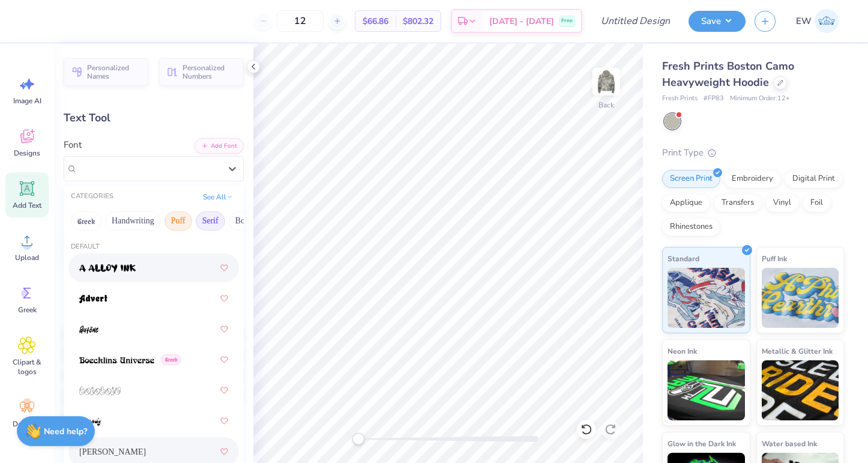 Image resolution: width=868 pixels, height=463 pixels. Describe the element at coordinates (691, 227) in the screenshot. I see `div: Rhinestones` at that location.